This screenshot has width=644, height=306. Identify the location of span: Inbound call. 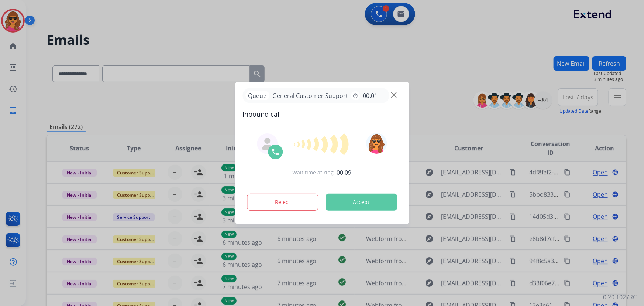
(322, 114).